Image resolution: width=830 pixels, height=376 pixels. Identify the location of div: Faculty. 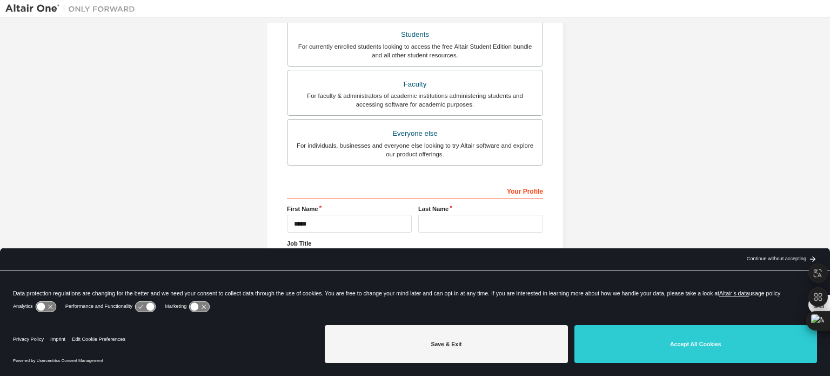
(415, 84).